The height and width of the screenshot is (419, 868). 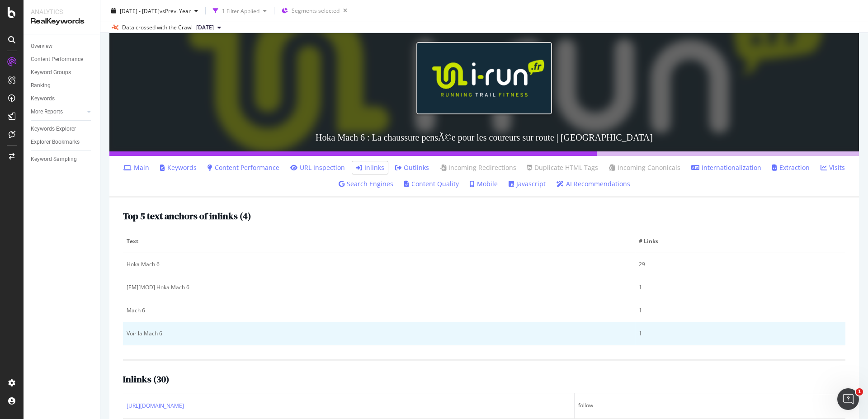 What do you see at coordinates (833, 168) in the screenshot?
I see `a: Visits` at bounding box center [833, 168].